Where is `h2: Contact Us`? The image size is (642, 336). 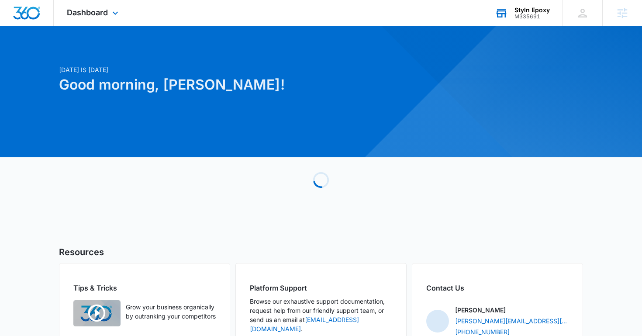 h2: Contact Us is located at coordinates (498, 288).